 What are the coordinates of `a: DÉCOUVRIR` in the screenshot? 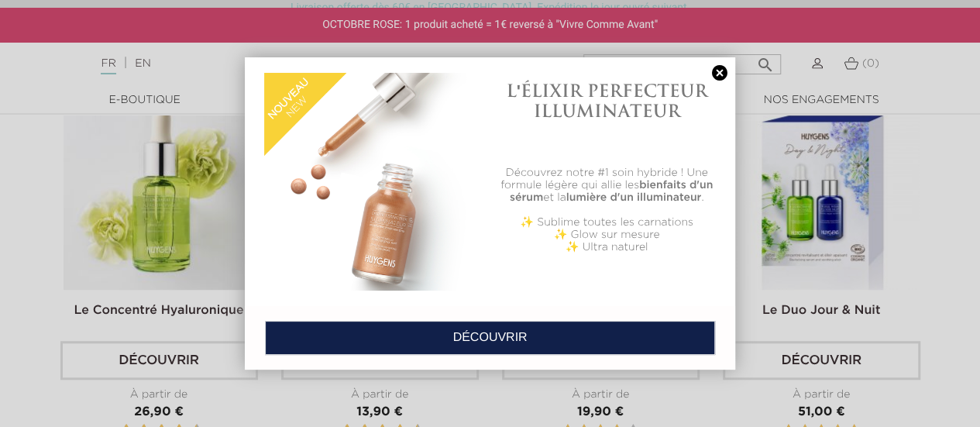 It's located at (490, 338).